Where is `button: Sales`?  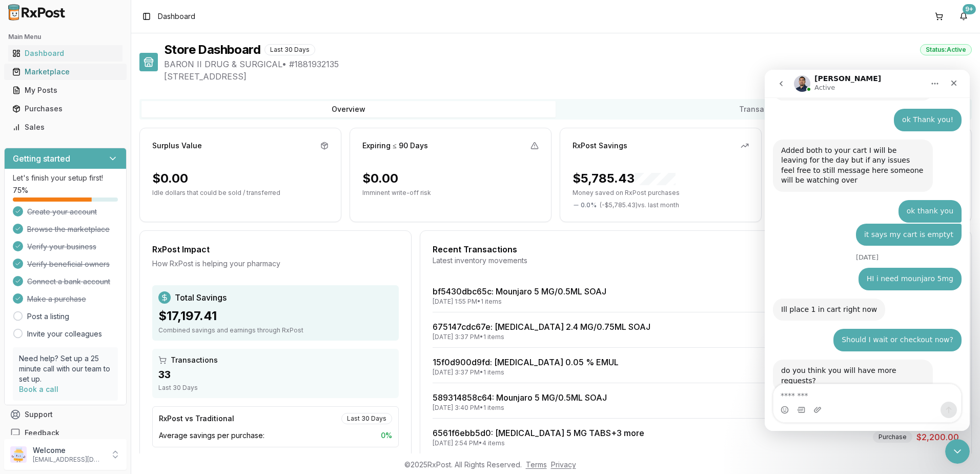 button: Sales is located at coordinates (65, 127).